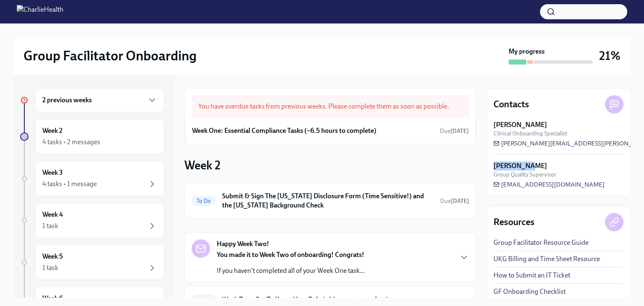 The width and height of the screenshot is (644, 306). What do you see at coordinates (52, 256) in the screenshot?
I see `h6: Week 5` at bounding box center [52, 256].